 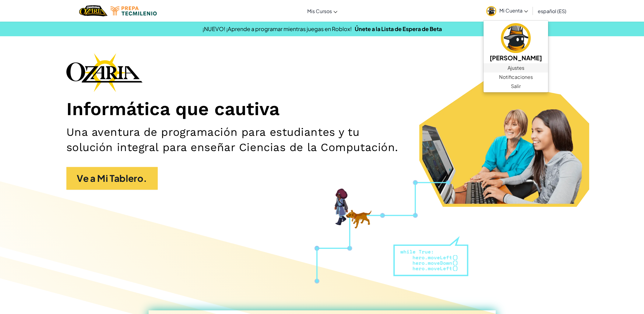 I want to click on img: Ozaria branding logo, so click(x=105, y=73).